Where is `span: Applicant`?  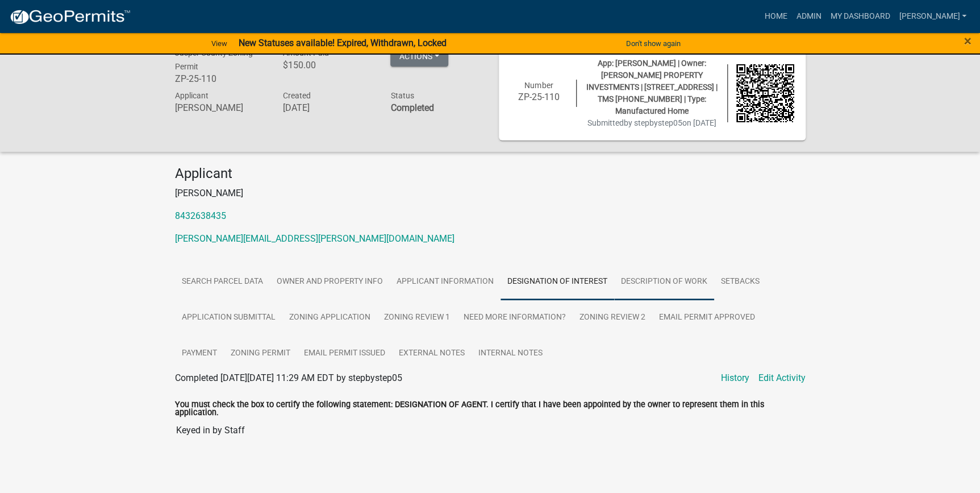
span: Applicant is located at coordinates (192, 95).